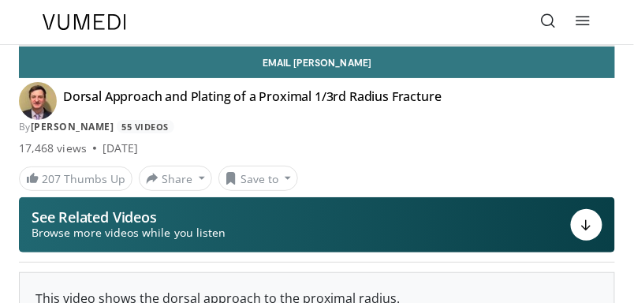 The image size is (634, 303). I want to click on button: See Related Videos Browse more videos while you listen, so click(317, 225).